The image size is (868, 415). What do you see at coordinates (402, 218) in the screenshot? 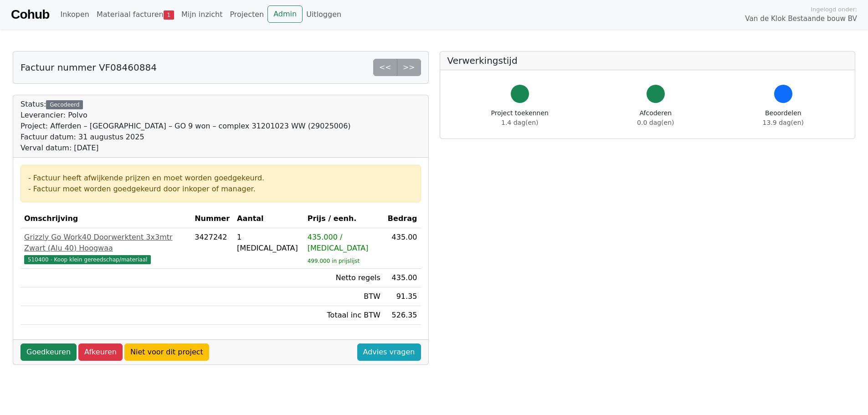
I see `th: Bedrag` at bounding box center [402, 218].